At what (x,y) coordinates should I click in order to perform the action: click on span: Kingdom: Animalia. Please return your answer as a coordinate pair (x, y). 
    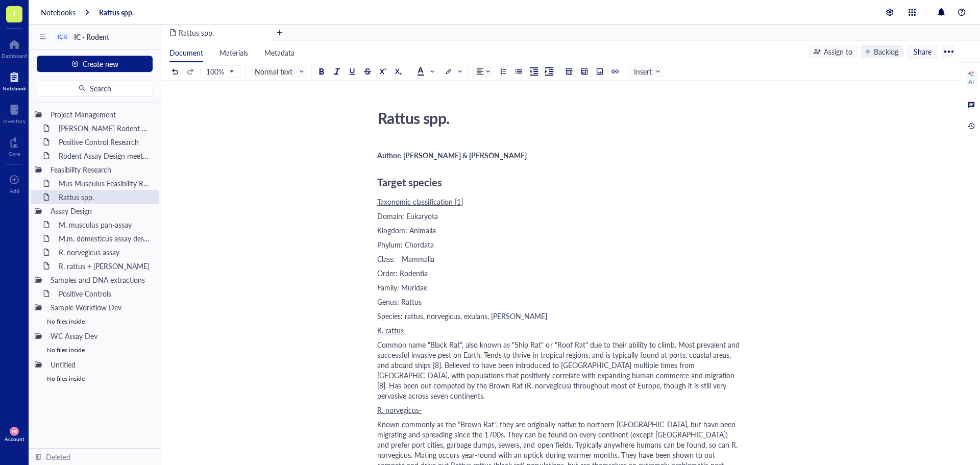
    Looking at the image, I should click on (406, 230).